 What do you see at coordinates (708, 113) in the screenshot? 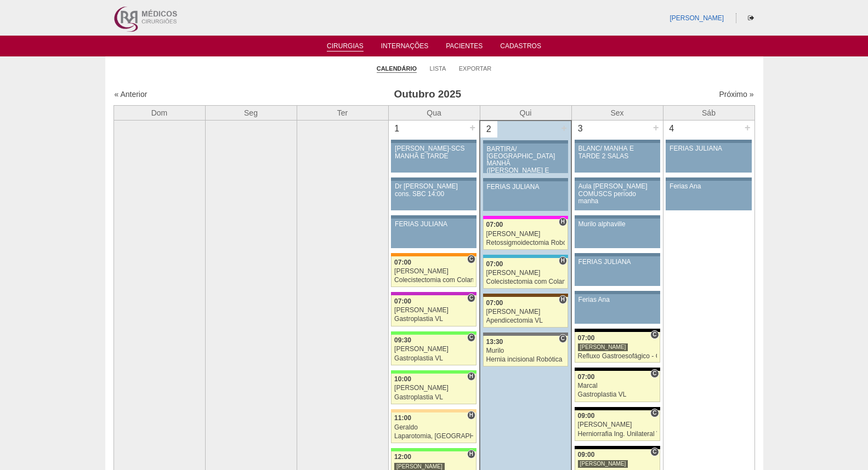
I see `th: Sáb` at bounding box center [708, 113].